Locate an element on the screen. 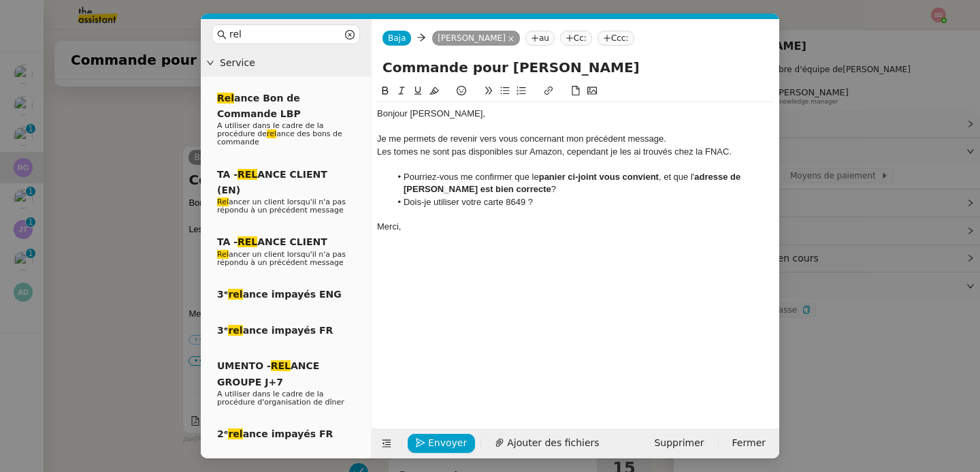 This screenshot has height=472, width=980. div: Service is located at coordinates (286, 62).